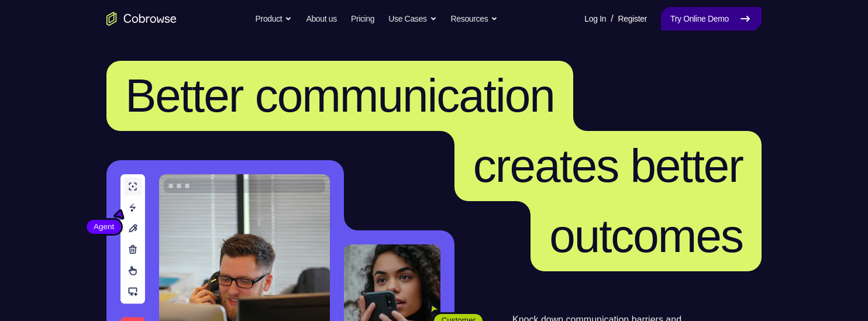 Image resolution: width=868 pixels, height=321 pixels. I want to click on a: Try Online Demo, so click(711, 18).